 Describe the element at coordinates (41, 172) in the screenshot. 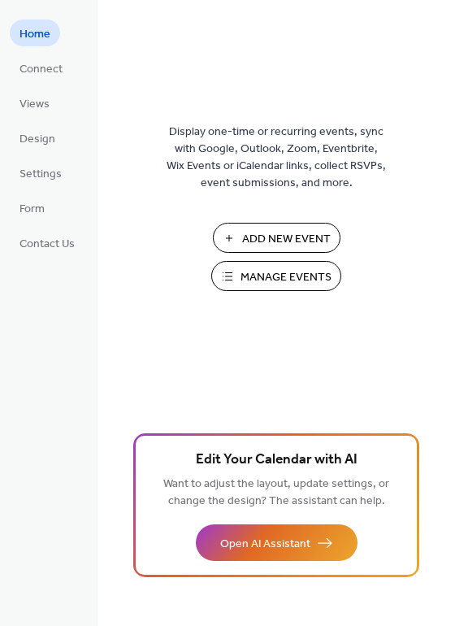

I see `a: Settings` at that location.